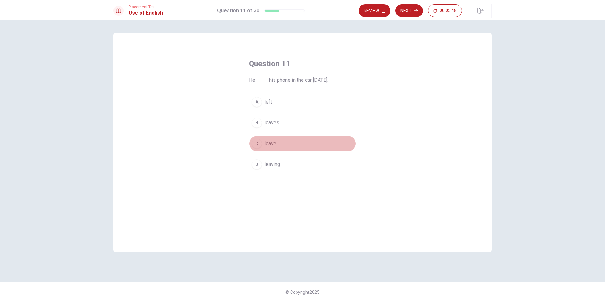 This screenshot has height=302, width=605. What do you see at coordinates (303, 164) in the screenshot?
I see `button: Dleaving` at bounding box center [303, 164].